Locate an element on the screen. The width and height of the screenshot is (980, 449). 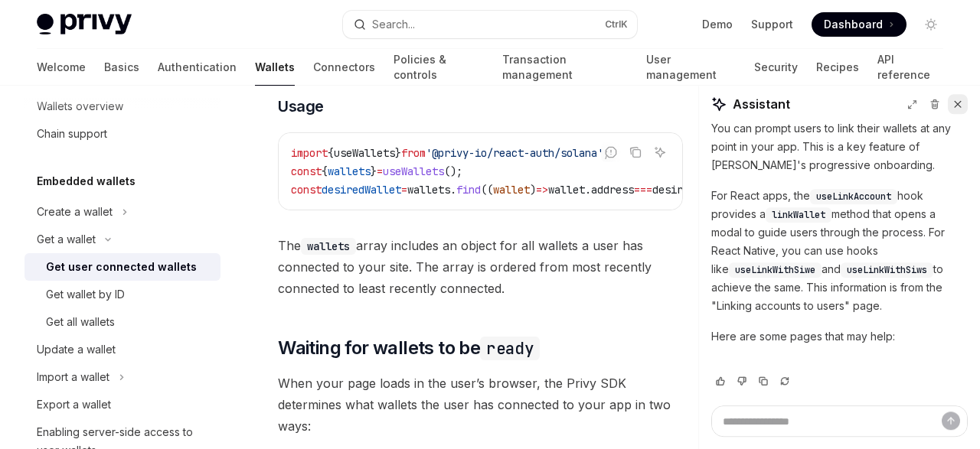
button: Copy chat response is located at coordinates (764, 381).